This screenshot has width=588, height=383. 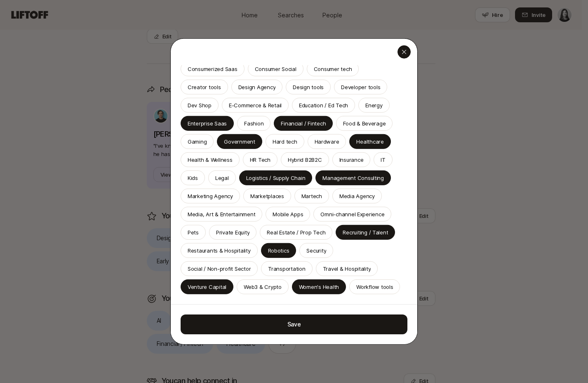 What do you see at coordinates (253, 123) in the screenshot?
I see `div: Fashion` at bounding box center [253, 123].